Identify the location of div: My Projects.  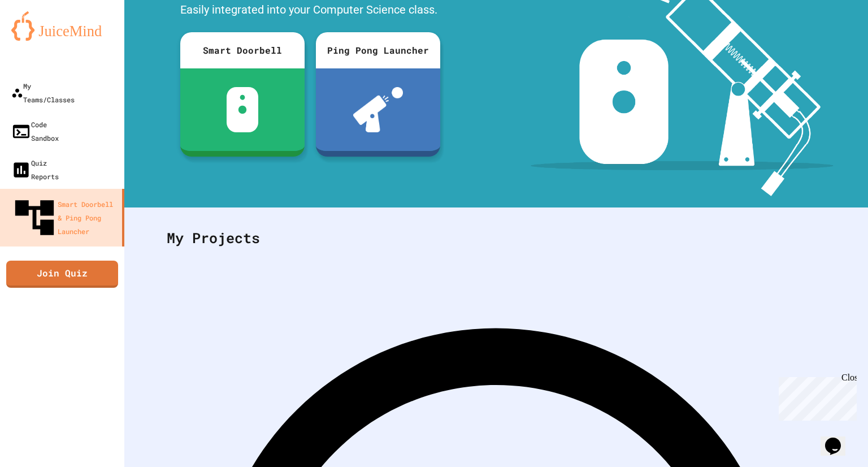
(496, 238).